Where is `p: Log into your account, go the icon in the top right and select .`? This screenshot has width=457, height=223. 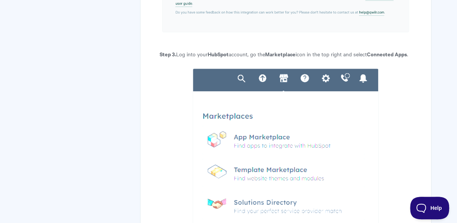
p: Log into your account, go the icon in the top right and select . is located at coordinates (285, 54).